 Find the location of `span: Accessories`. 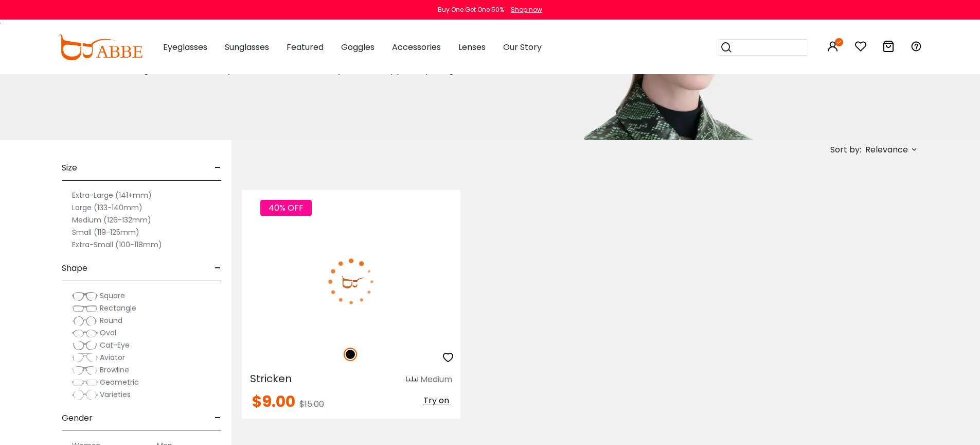

span: Accessories is located at coordinates (416, 47).